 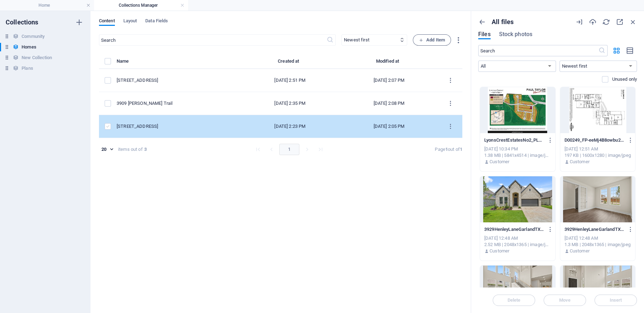 What do you see at coordinates (517, 244) in the screenshot?
I see `div: 2.52 MB | 2048x1365 | image/jpeg` at bounding box center [517, 244].